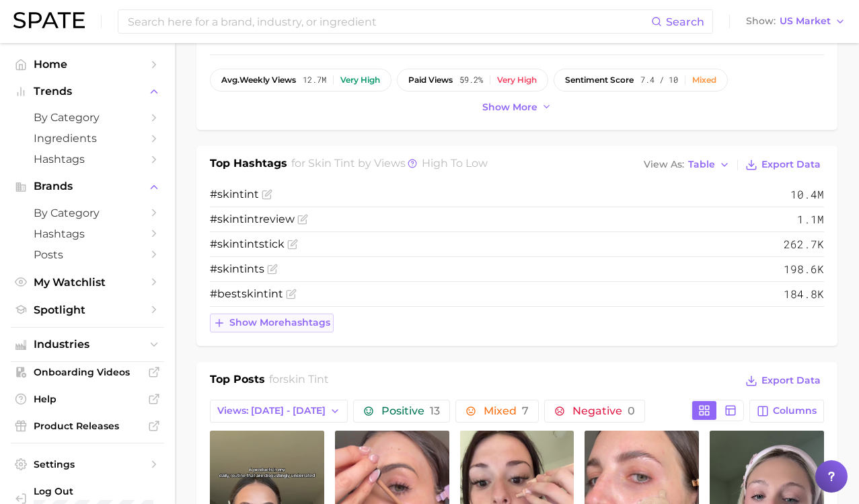 The width and height of the screenshot is (859, 504). I want to click on span: 262.7k, so click(804, 244).